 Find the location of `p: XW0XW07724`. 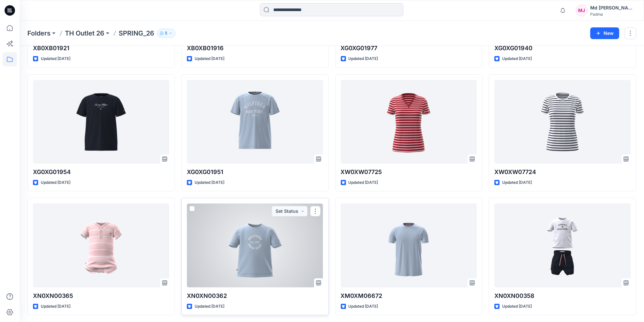

p: XW0XW07724 is located at coordinates (563, 172).